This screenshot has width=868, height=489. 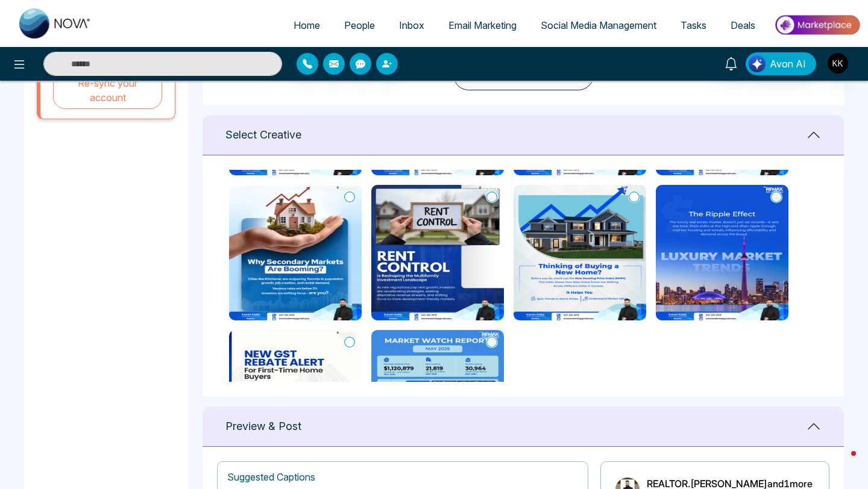 What do you see at coordinates (781, 64) in the screenshot?
I see `button: Avon AI` at bounding box center [781, 64].